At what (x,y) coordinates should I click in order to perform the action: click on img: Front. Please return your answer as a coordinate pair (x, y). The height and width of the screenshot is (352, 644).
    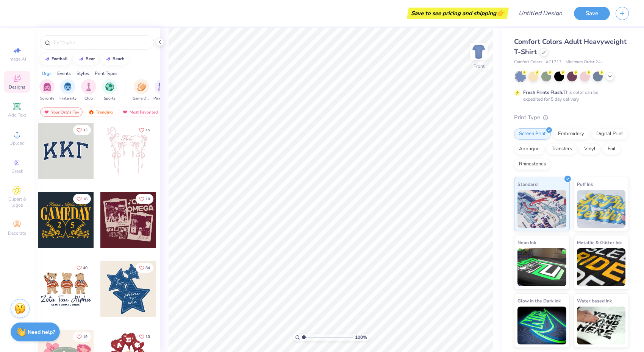
    Looking at the image, I should click on (479, 51).